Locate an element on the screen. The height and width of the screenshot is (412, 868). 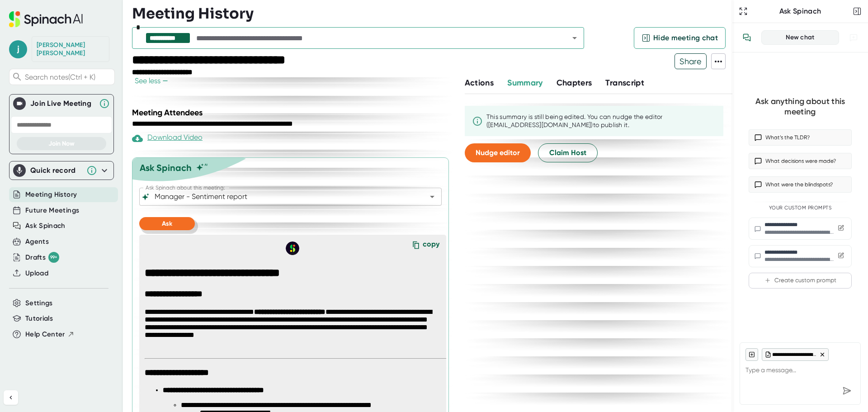
div: Send message is located at coordinates (847, 391).